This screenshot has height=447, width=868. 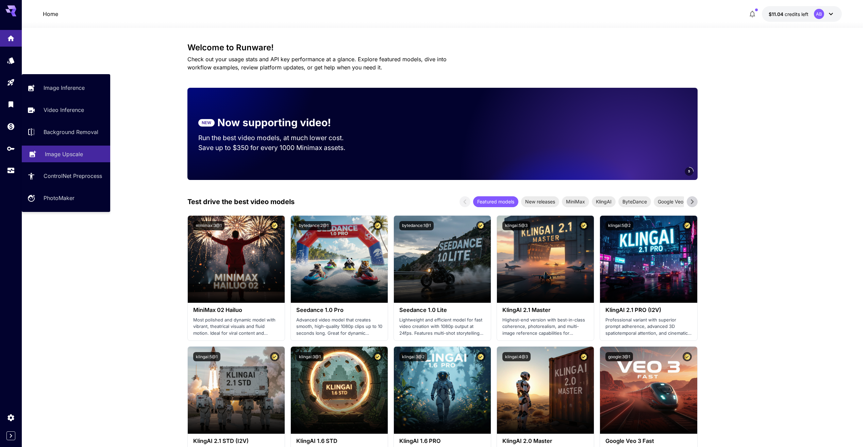 What do you see at coordinates (310, 357) in the screenshot?
I see `button: klingai:3@1` at bounding box center [310, 357].